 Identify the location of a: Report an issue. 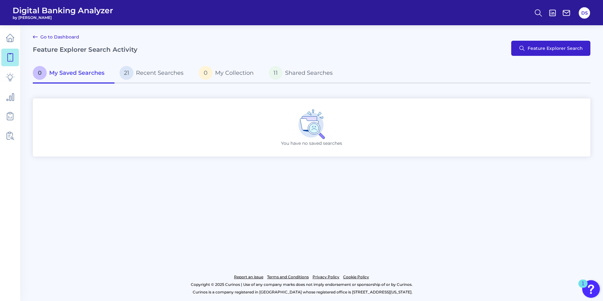
(249, 277).